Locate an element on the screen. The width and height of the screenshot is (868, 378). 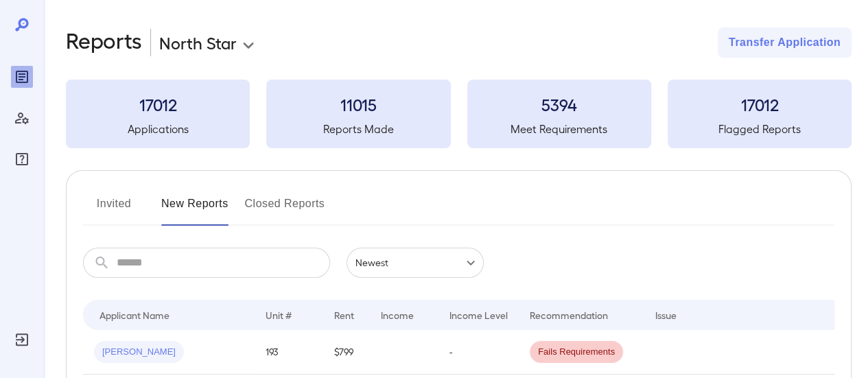
div: Rent is located at coordinates (345, 315).